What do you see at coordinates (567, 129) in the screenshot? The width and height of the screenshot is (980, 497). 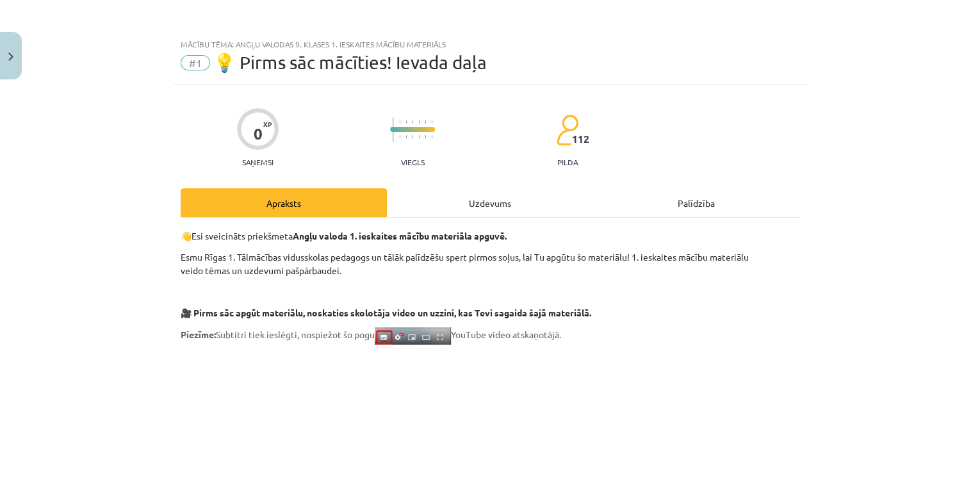 I see `img: students-c634bb4e5e11cddfef0936a35e636f08e4e9abd3cc4e673bd6f9a4125e45ecb1.svg` at bounding box center [567, 129].